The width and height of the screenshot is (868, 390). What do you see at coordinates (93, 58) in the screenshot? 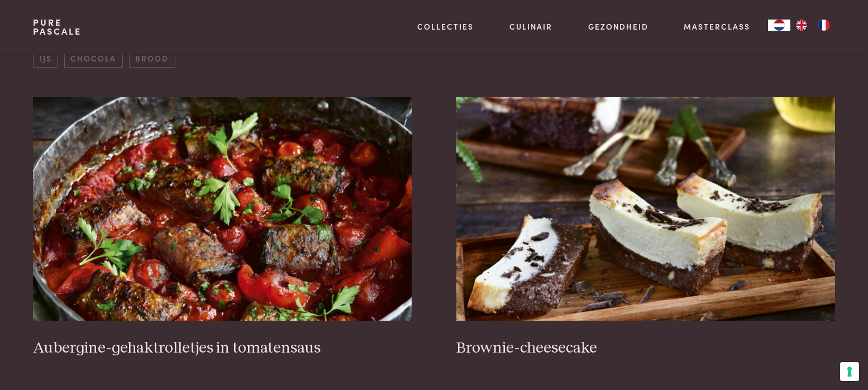
I see `span: chocola` at bounding box center [93, 58].